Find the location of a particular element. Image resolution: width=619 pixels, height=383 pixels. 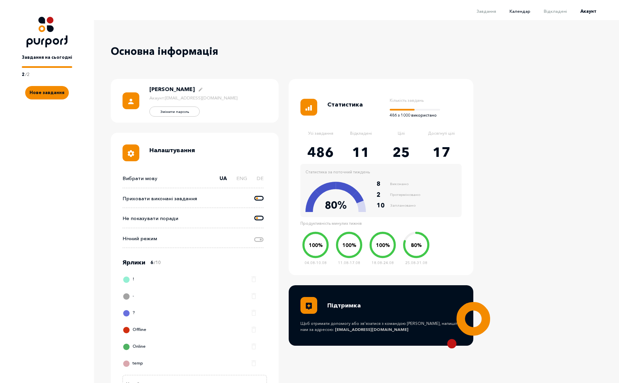

p: / 10 is located at coordinates (157, 263).